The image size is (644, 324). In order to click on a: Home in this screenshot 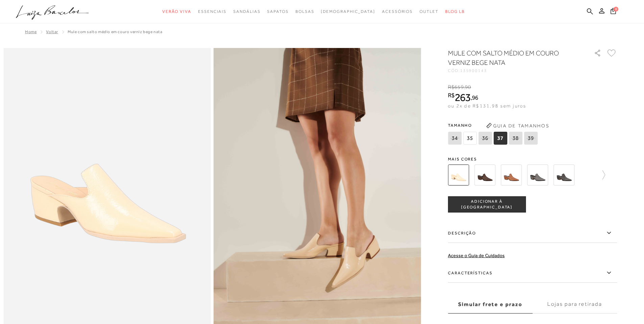, I will do `click(31, 32)`.